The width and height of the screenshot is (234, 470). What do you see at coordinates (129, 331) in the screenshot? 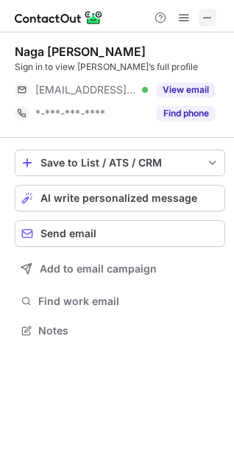
I see `span: Notes` at bounding box center [129, 331].